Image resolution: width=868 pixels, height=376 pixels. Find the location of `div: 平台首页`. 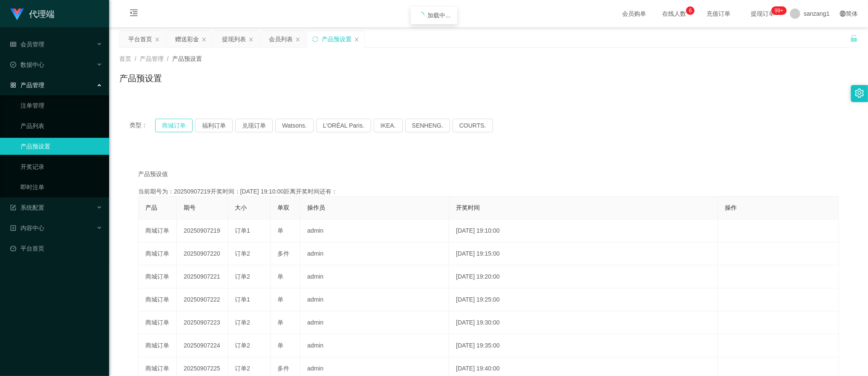

div: 平台首页 is located at coordinates (140, 39).